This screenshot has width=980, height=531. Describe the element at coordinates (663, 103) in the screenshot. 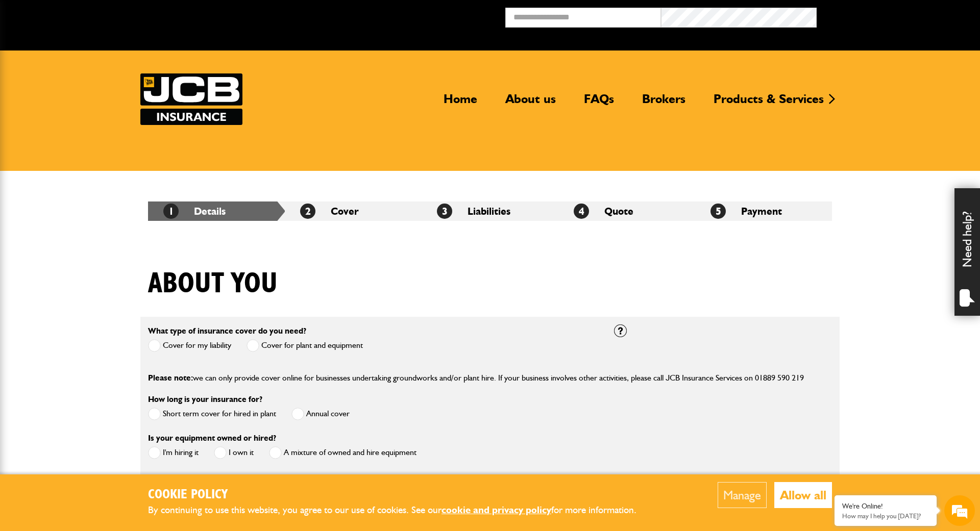

I see `a: Brokers` at that location.